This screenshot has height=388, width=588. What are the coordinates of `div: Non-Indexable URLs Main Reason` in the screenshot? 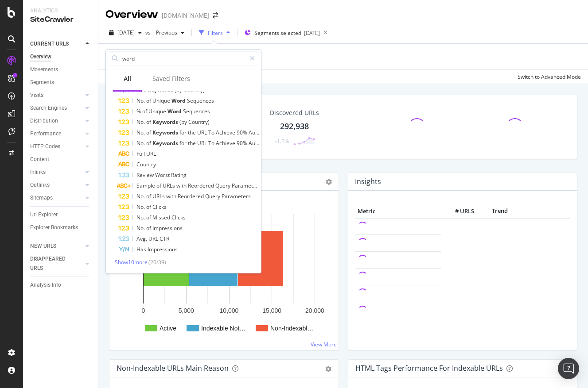 It's located at (173, 368).